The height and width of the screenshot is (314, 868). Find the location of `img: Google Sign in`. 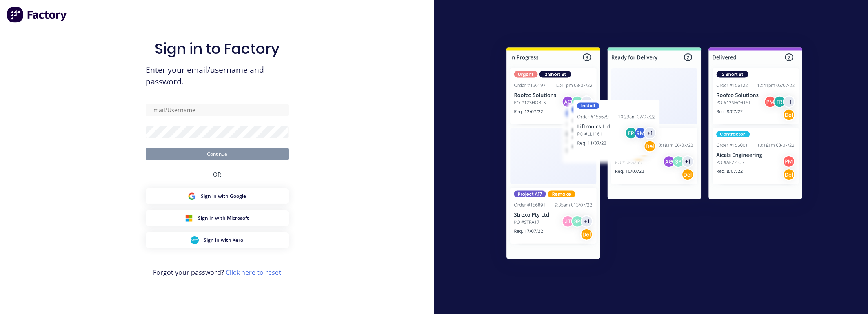

img: Google Sign in is located at coordinates (192, 196).